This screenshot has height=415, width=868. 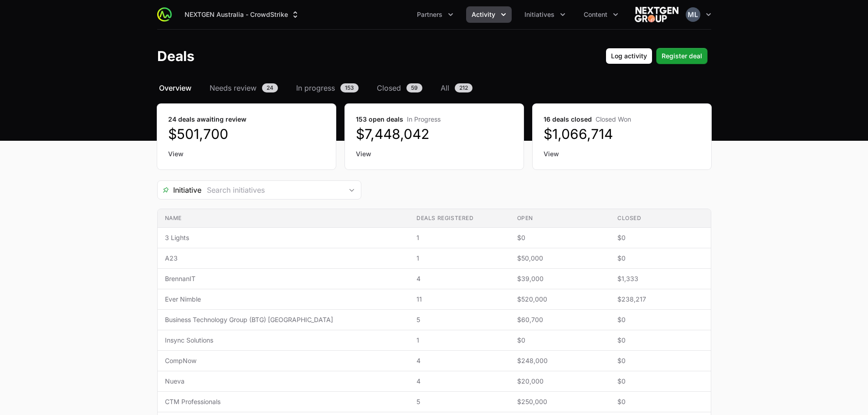 I want to click on div: Content menu, so click(x=601, y=15).